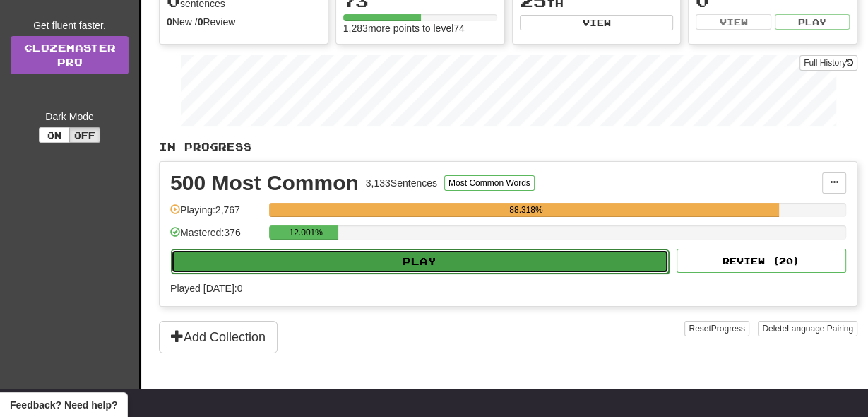 The width and height of the screenshot is (868, 417). Describe the element at coordinates (728, 329) in the screenshot. I see `span: Progress` at that location.